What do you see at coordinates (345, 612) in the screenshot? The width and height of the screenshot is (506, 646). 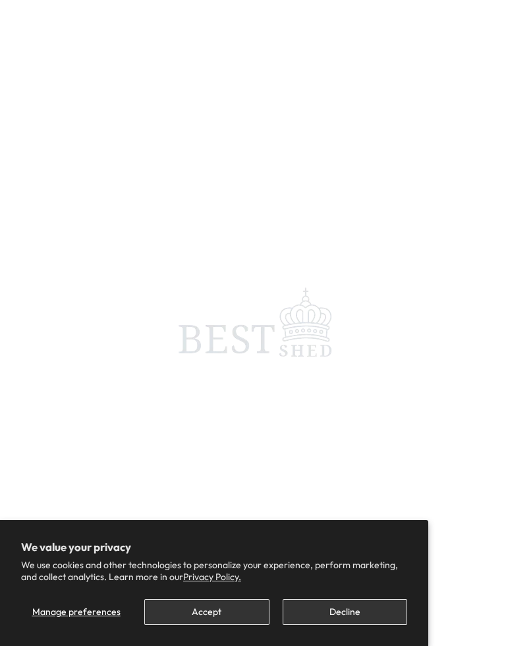 I see `button: Decline` at bounding box center [345, 612].